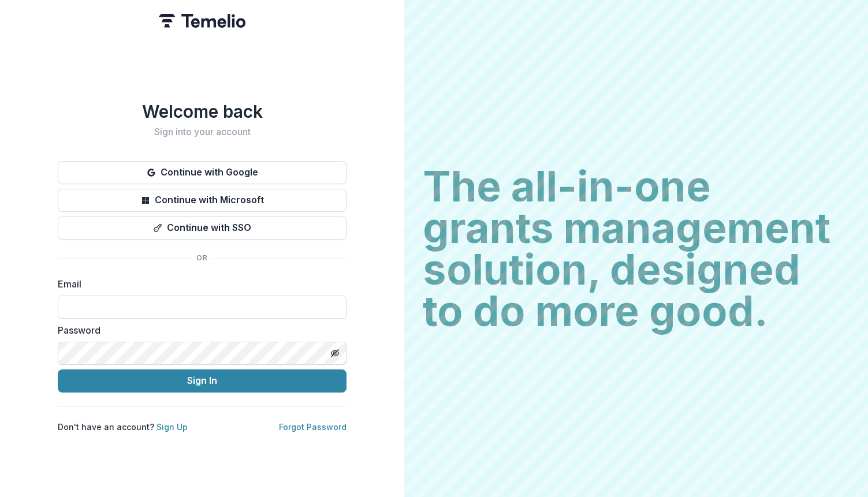 The height and width of the screenshot is (497, 868). I want to click on button: Continue with SSO, so click(202, 228).